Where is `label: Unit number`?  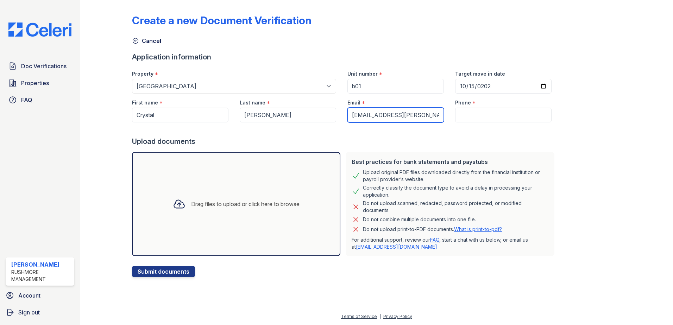 label: Unit number is located at coordinates (362, 74).